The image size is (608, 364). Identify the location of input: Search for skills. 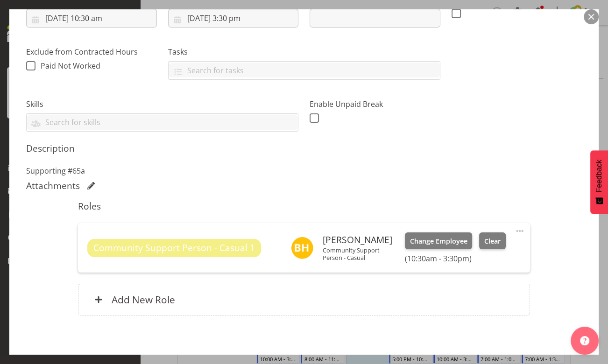
(162, 123).